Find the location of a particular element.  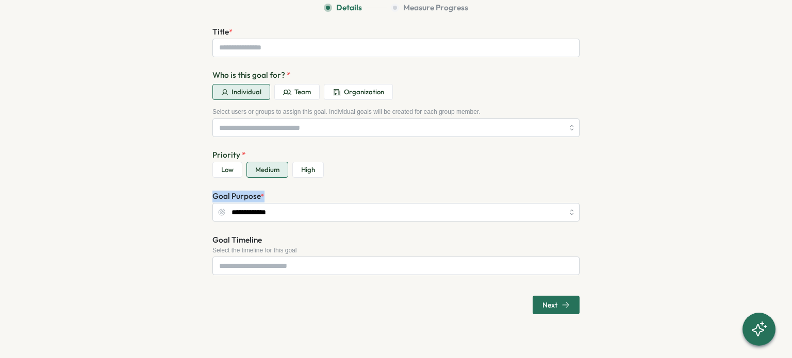

div: Select the timeline for this goal is located at coordinates (396, 250).